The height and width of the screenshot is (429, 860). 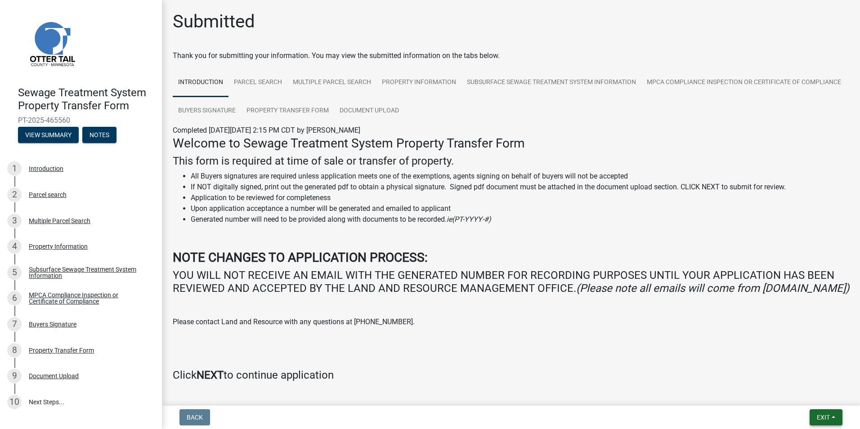 I want to click on a: Multiple Parcel Search, so click(x=332, y=83).